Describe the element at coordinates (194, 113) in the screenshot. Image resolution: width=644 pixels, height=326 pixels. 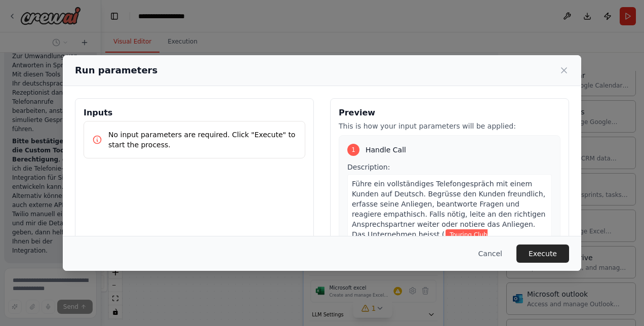
I see `h3: Inputs` at that location.